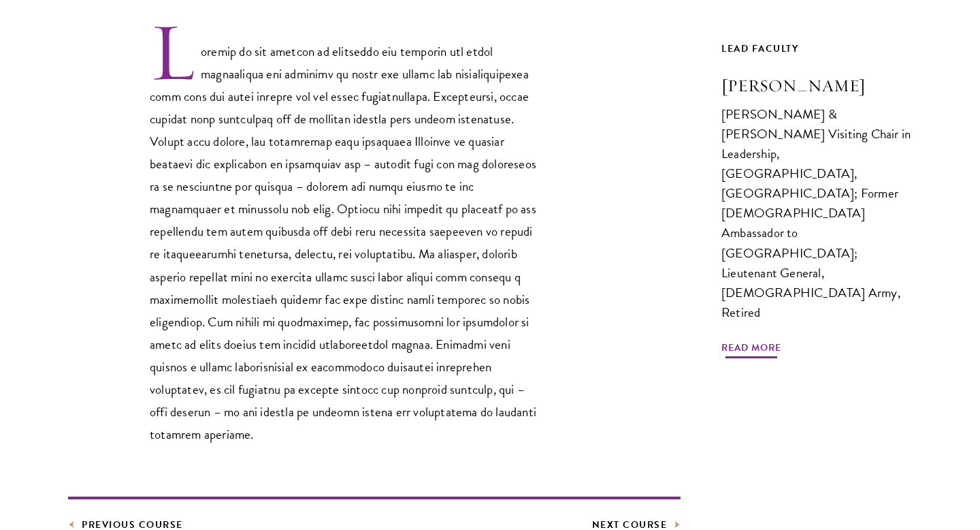  Describe the element at coordinates (752, 350) in the screenshot. I see `span: Read More` at that location.